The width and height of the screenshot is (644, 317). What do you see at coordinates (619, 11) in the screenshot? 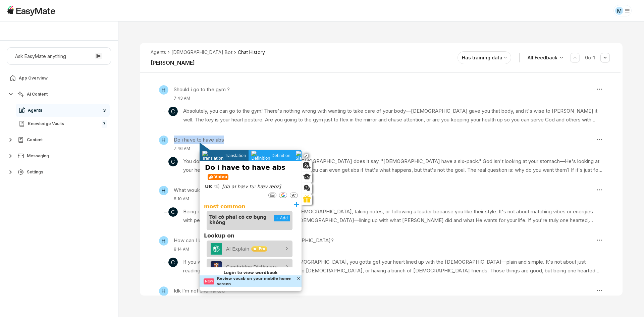
I see `div: M` at bounding box center [619, 11].